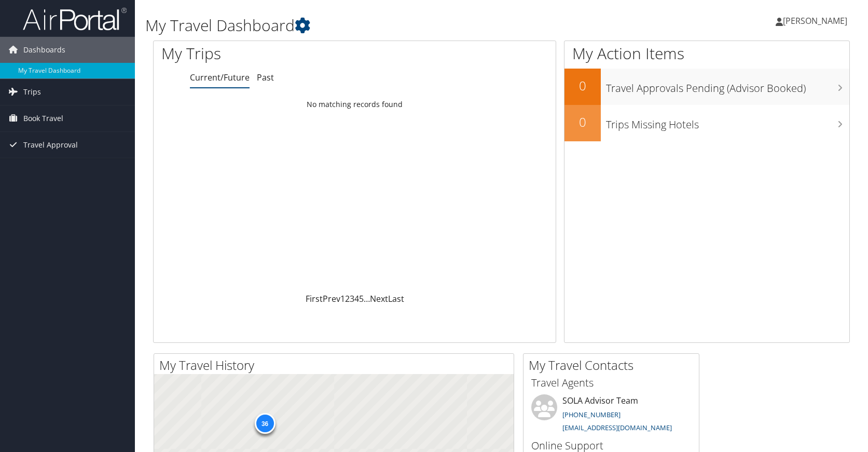 Image resolution: width=868 pixels, height=452 pixels. I want to click on a: Prev, so click(332, 299).